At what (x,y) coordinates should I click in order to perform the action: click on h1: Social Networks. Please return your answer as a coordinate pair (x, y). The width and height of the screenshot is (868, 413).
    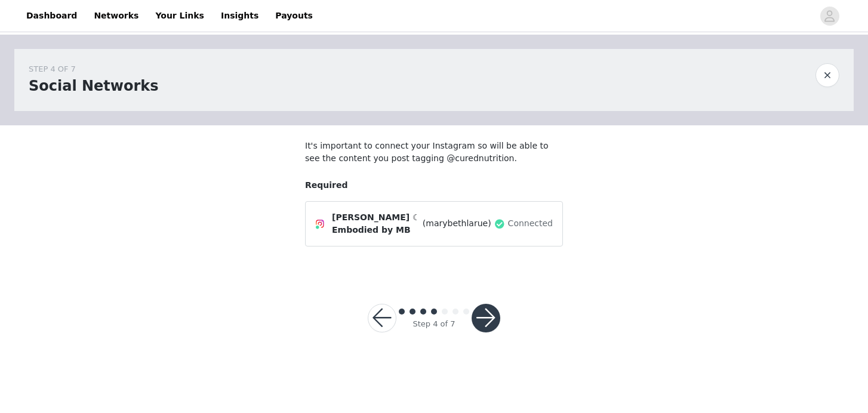
    Looking at the image, I should click on (93, 86).